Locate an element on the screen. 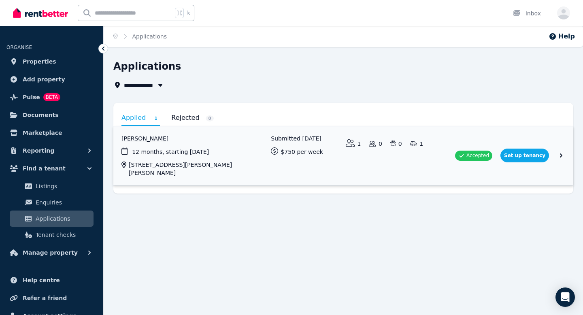 The height and width of the screenshot is (315, 583). span: 1 is located at coordinates (156, 118).